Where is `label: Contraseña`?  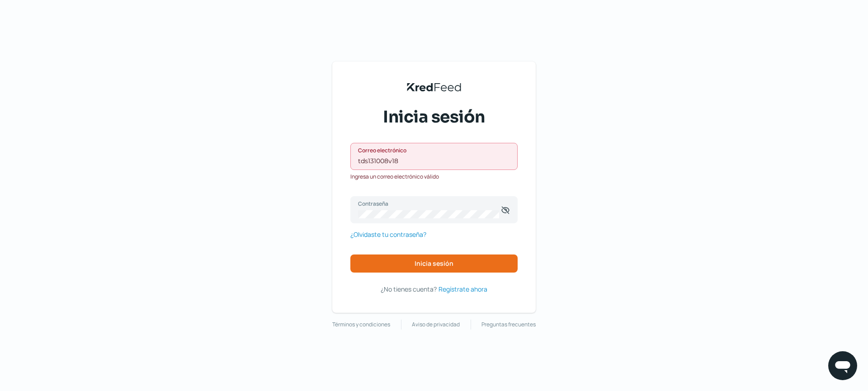 label: Contraseña is located at coordinates (429, 203).